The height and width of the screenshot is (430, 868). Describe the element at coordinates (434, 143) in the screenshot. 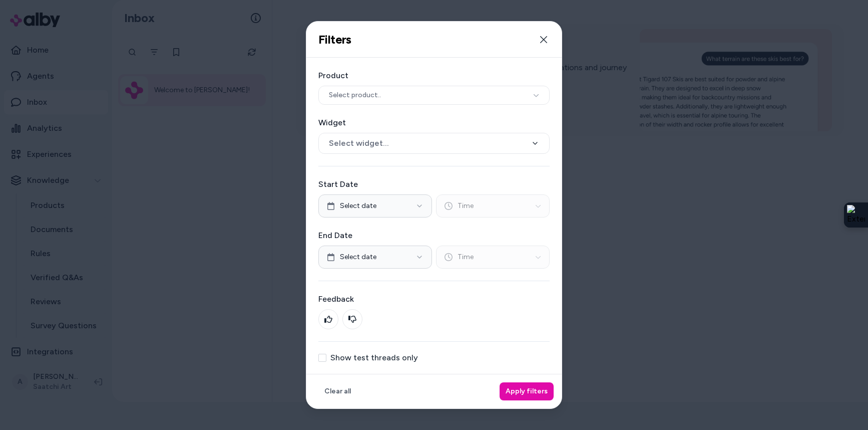

I see `button: Select widget...` at that location.